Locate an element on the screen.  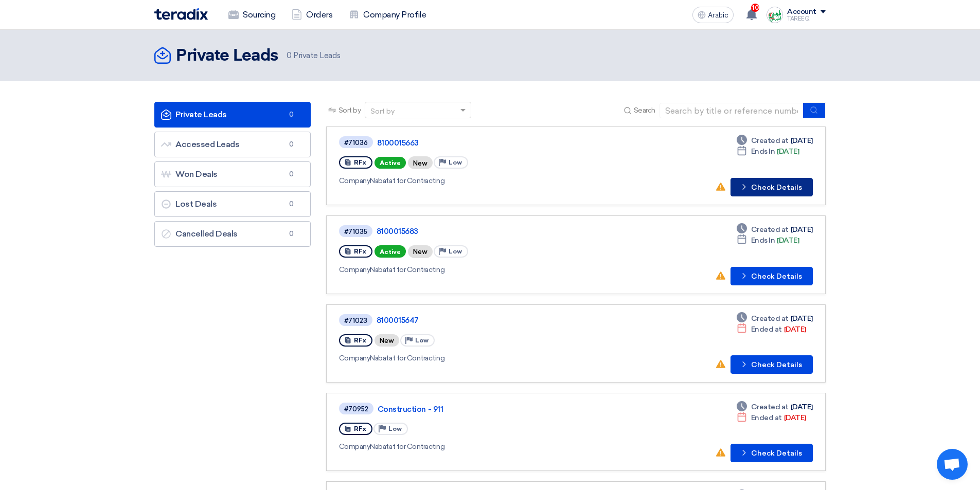
font: 8100015647 is located at coordinates (397, 320).